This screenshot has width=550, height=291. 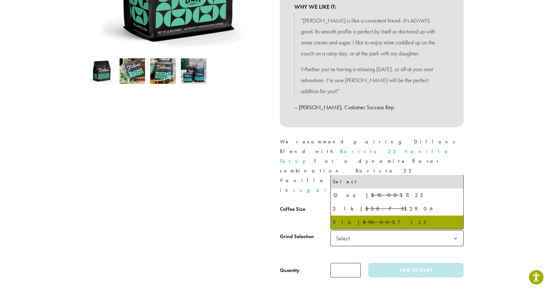 I want to click on div: Quantity, so click(x=290, y=271).